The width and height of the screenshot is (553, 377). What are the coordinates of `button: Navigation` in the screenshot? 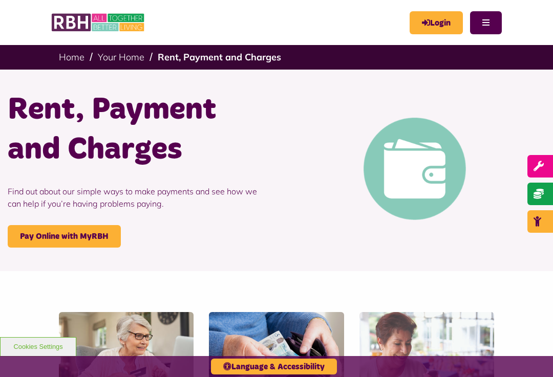 It's located at (486, 23).